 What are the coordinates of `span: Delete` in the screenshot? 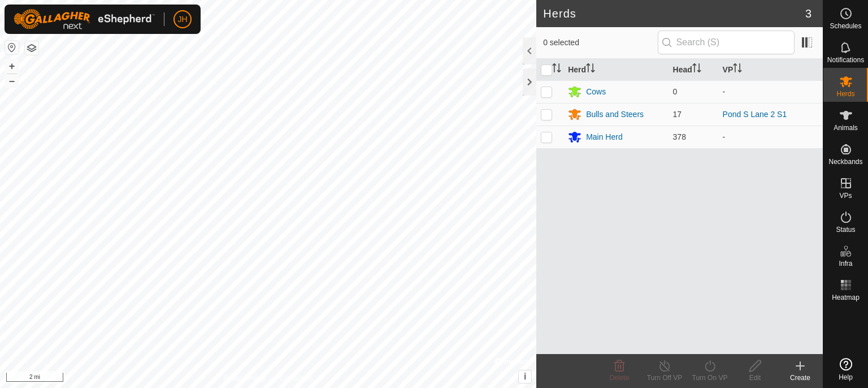 It's located at (620, 377).